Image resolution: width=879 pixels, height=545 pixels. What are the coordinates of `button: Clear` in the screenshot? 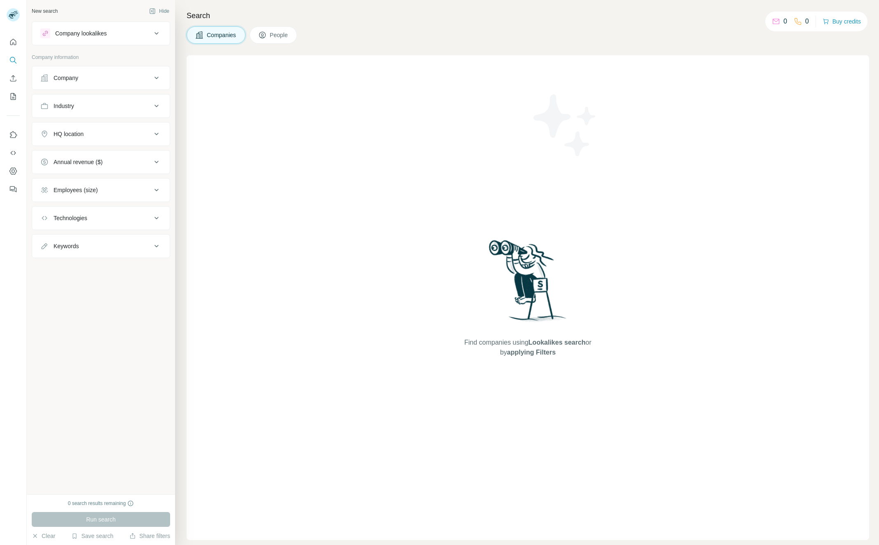 It's located at (43, 536).